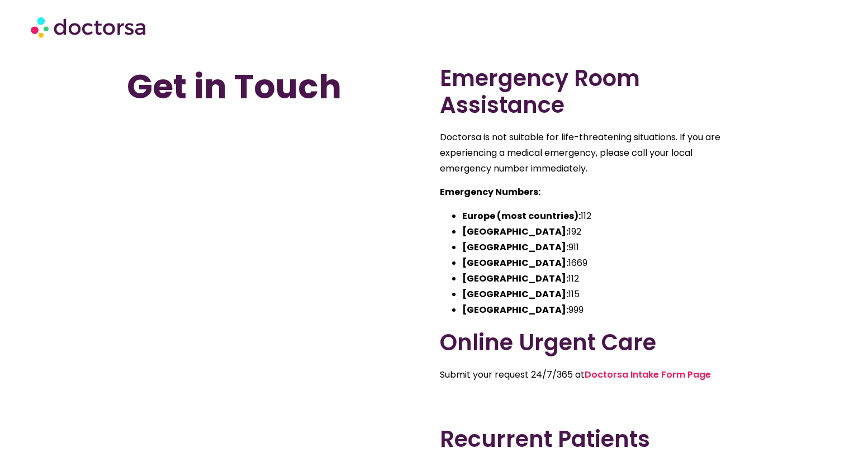  I want to click on li: 999, so click(602, 310).